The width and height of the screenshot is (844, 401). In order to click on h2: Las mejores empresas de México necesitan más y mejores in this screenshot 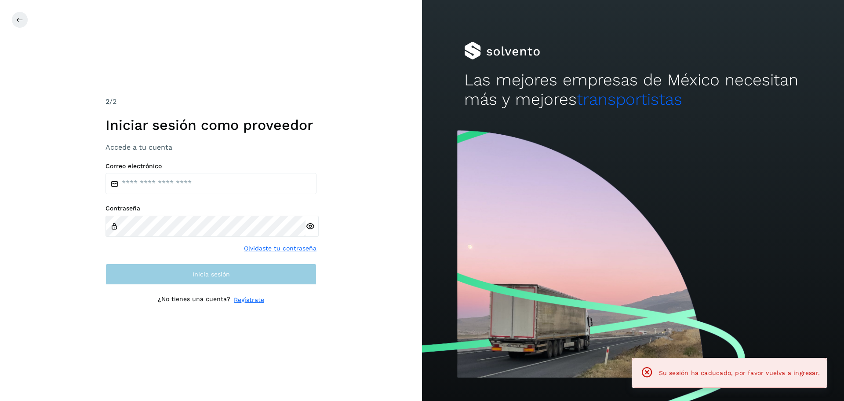, I will do `click(633, 90)`.